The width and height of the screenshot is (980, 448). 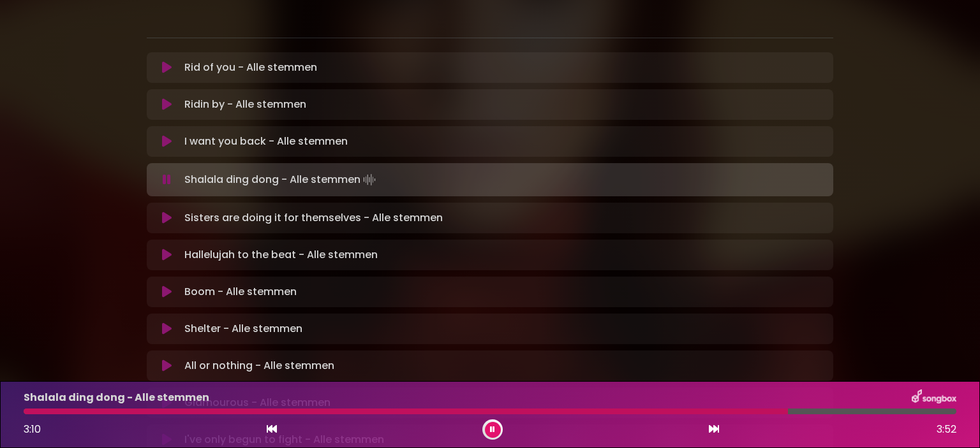 What do you see at coordinates (245, 105) in the screenshot?
I see `p: Ridin by - Alle stemmen` at bounding box center [245, 105].